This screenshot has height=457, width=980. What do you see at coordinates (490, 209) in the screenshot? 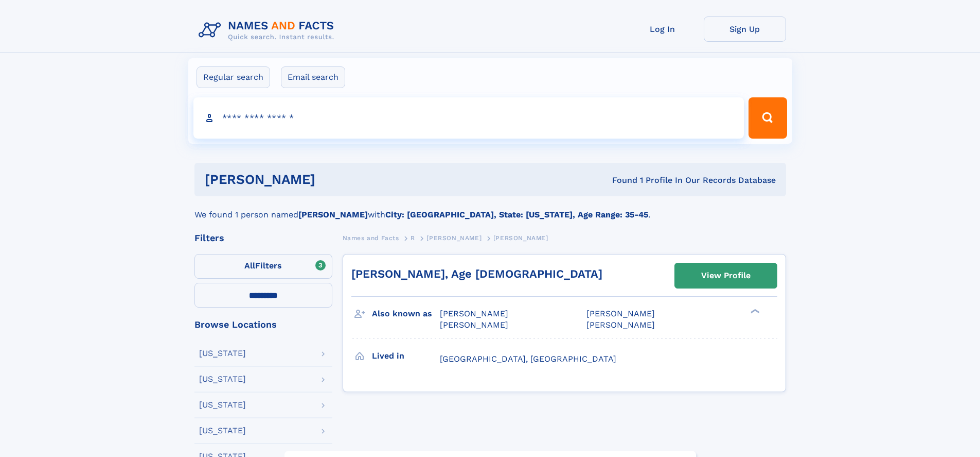
I see `div: We found 1 person named with .` at bounding box center [490, 209].